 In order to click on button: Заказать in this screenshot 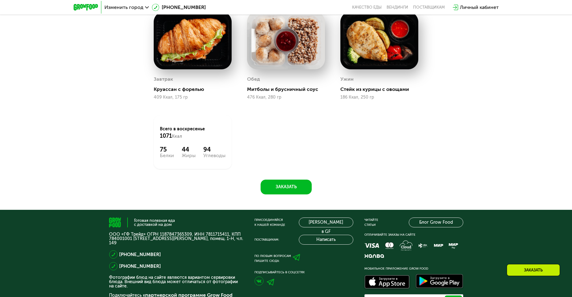, I will do `click(286, 187)`.